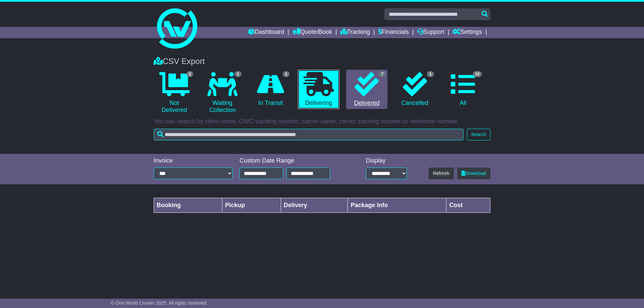  What do you see at coordinates (159, 303) in the screenshot?
I see `span: © One World Courier 2025. All rights reserved.` at bounding box center [159, 303].